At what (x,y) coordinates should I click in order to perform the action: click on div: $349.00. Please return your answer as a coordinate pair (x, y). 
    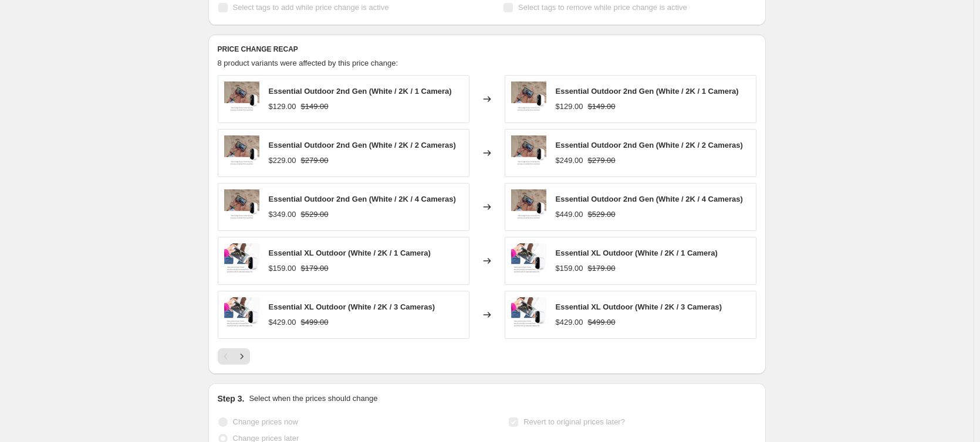
    Looking at the image, I should click on (282, 214).